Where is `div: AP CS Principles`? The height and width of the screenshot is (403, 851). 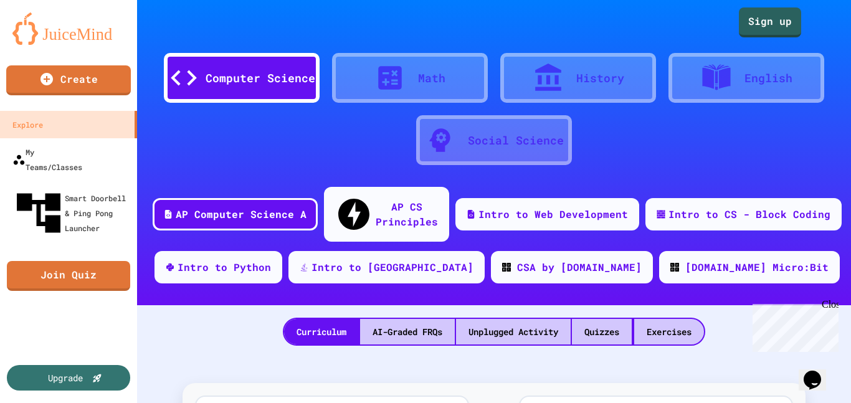 div: AP CS Principles is located at coordinates (407, 214).